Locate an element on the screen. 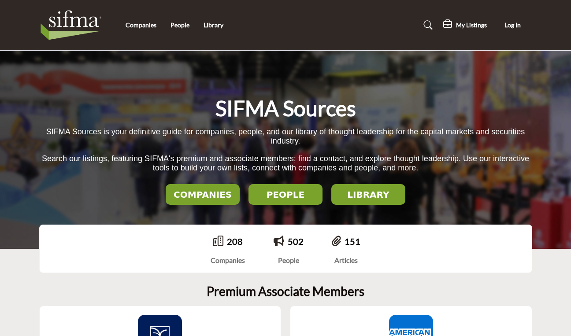 This screenshot has height=336, width=571. a: People is located at coordinates (180, 25).